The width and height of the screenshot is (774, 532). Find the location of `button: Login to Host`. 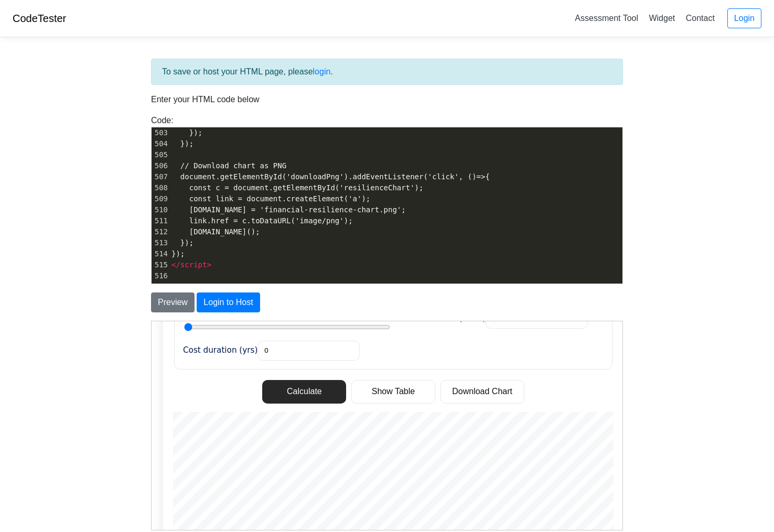

button: Login to Host is located at coordinates (228, 303).